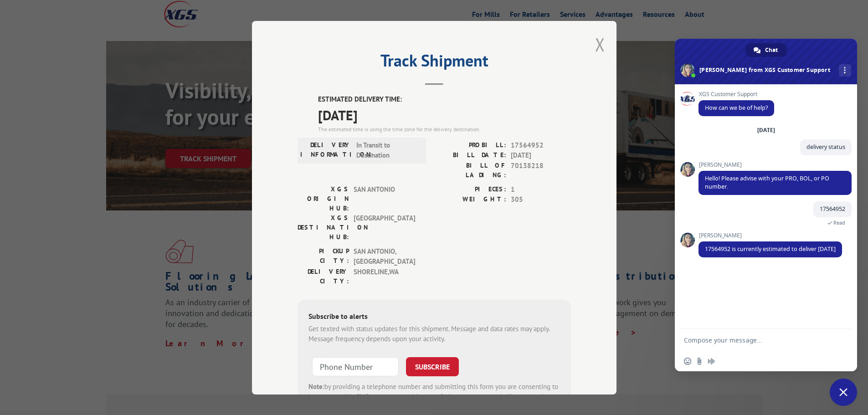 The width and height of the screenshot is (868, 415). What do you see at coordinates (825, 147) in the screenshot?
I see `span: delivery status` at bounding box center [825, 147].